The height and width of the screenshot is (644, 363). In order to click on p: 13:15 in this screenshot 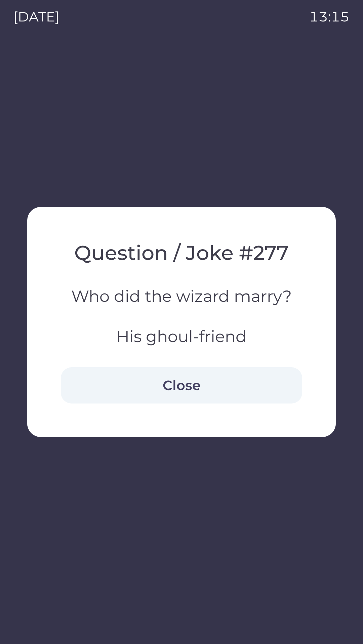, I will do `click(329, 17)`.